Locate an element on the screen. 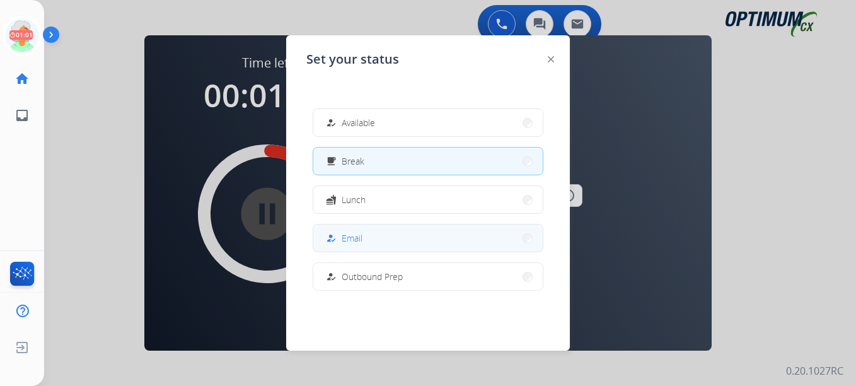 This screenshot has width=856, height=386. img: close-button is located at coordinates (551, 59).